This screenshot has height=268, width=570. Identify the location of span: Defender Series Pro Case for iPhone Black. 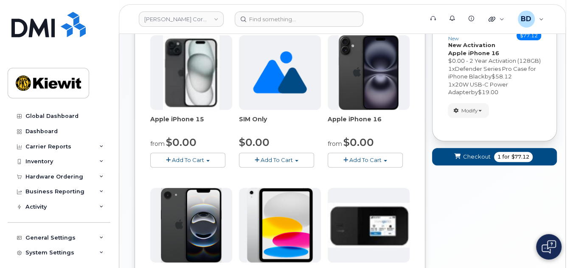
(491, 73).